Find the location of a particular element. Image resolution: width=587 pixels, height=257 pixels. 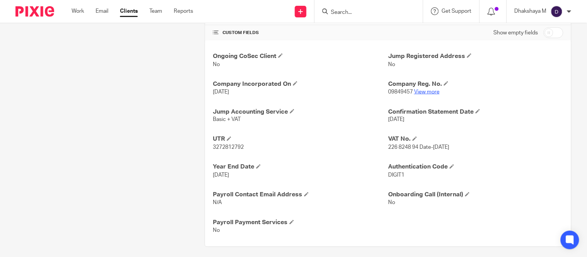

h4: CUSTOM FIELDS is located at coordinates (300, 33).